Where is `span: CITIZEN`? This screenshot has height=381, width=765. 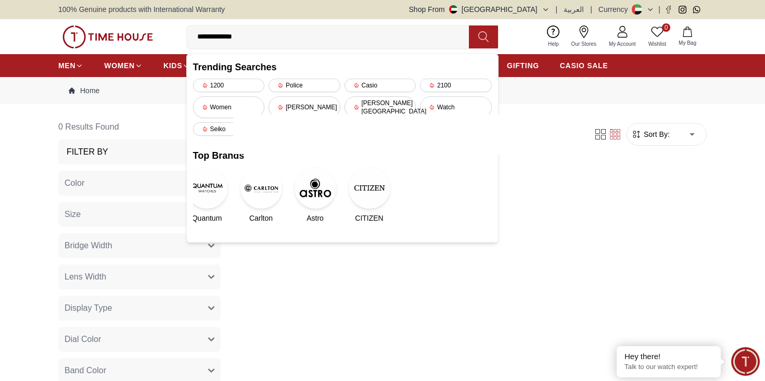 span: CITIZEN is located at coordinates (369, 218).